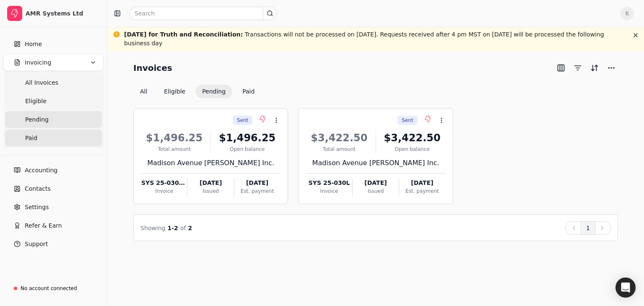 The image size is (644, 306). Describe the element at coordinates (54, 225) in the screenshot. I see `button: Refer & Earn` at that location.